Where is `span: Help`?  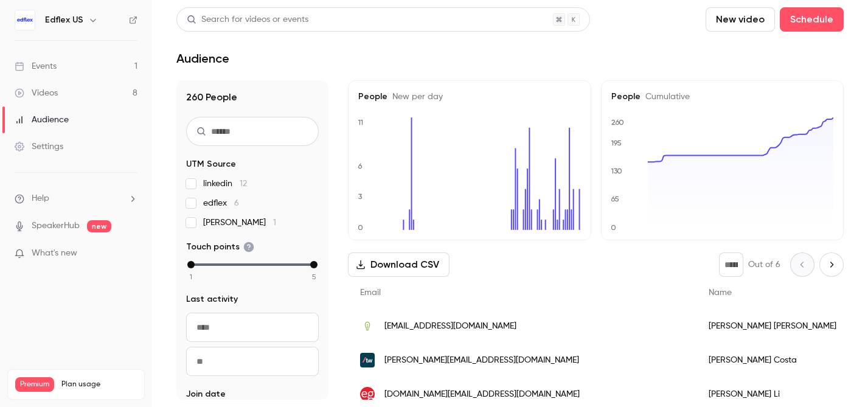
span: Help is located at coordinates (40, 199).